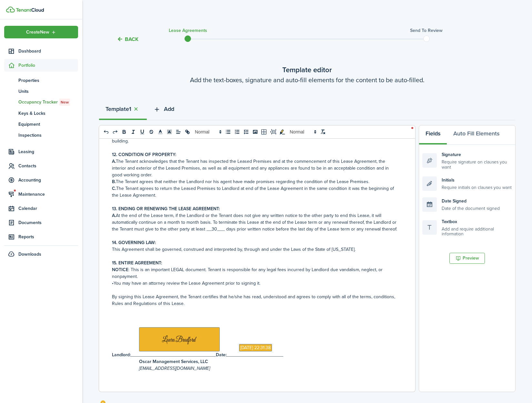 The height and width of the screenshot is (403, 532). What do you see at coordinates (48, 124) in the screenshot?
I see `span: Equipment` at bounding box center [48, 124].